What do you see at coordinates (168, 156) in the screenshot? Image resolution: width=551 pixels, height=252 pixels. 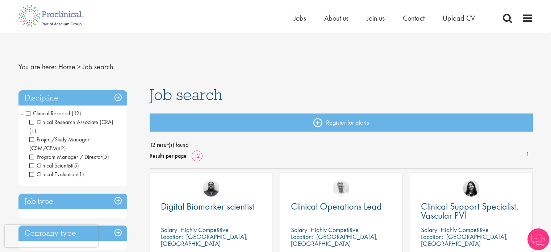 I see `span: Results per page` at bounding box center [168, 156].